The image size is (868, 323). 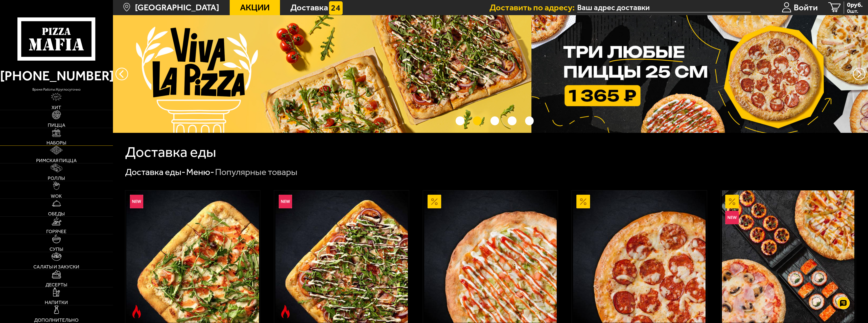 What do you see at coordinates (56, 178) in the screenshot?
I see `span: Роллы` at bounding box center [56, 178].